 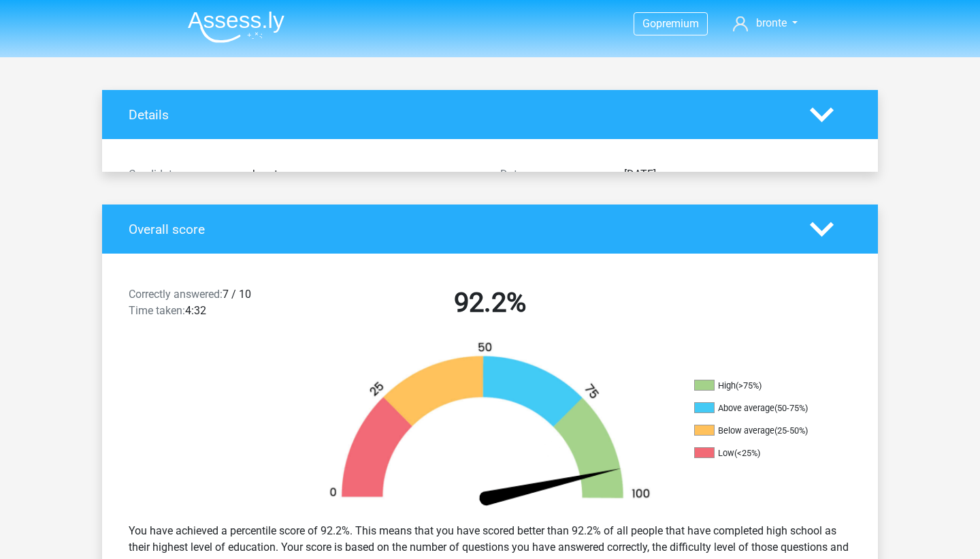 What do you see at coordinates (747, 452) in the screenshot?
I see `div: (<25%)` at bounding box center [747, 452].